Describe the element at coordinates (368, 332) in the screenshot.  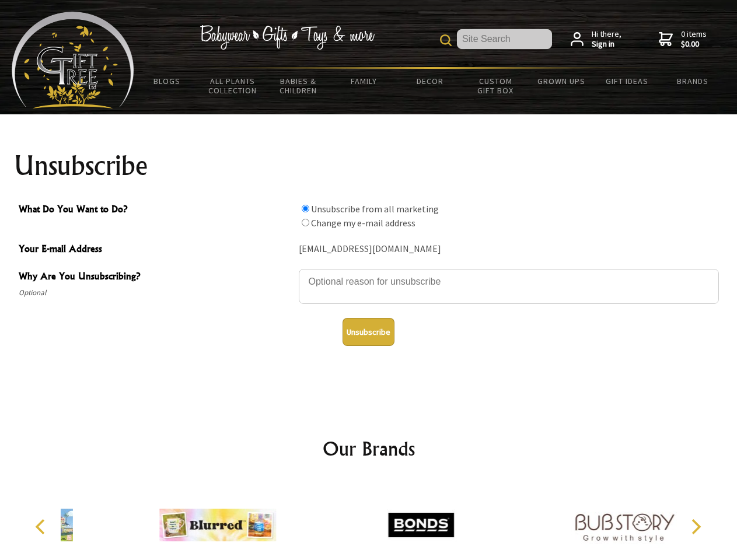
I see `button: Unsubscribe` at that location.